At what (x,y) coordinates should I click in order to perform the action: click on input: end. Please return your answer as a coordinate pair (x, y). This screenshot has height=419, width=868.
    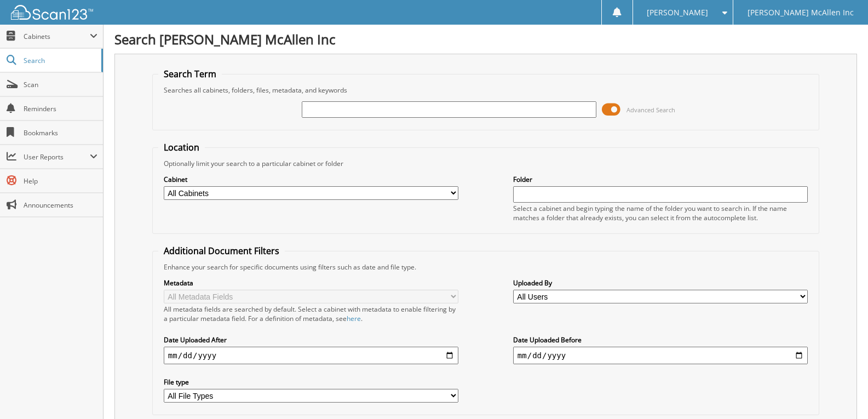
    Looking at the image, I should click on (660, 355).